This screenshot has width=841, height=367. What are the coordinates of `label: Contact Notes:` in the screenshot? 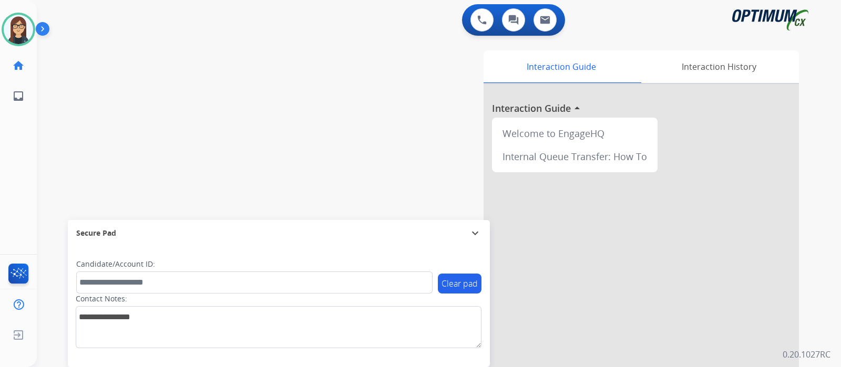 It's located at (101, 299).